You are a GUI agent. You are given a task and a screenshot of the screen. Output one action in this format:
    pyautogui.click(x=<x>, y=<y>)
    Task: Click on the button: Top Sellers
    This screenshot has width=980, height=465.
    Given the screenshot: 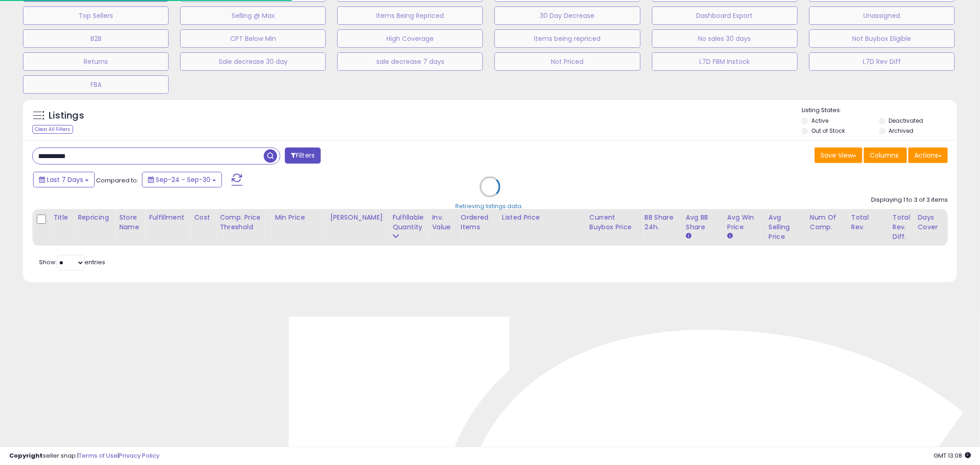 What is the action you would take?
    pyautogui.click(x=95, y=16)
    